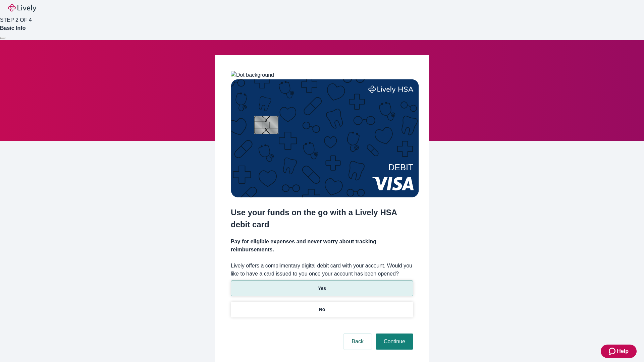  Describe the element at coordinates (394, 342) in the screenshot. I see `button: Continue` at that location.